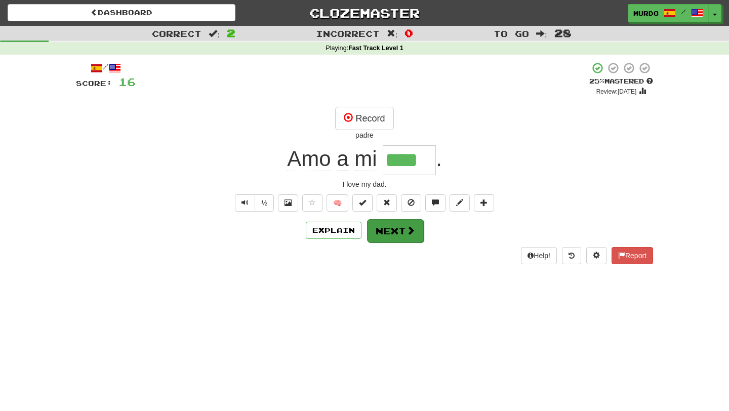 The width and height of the screenshot is (729, 411). I want to click on button: Record, so click(364, 118).